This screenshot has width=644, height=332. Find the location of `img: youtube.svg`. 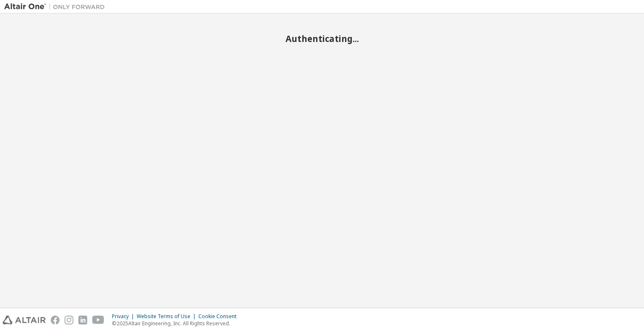

img: youtube.svg is located at coordinates (98, 320).